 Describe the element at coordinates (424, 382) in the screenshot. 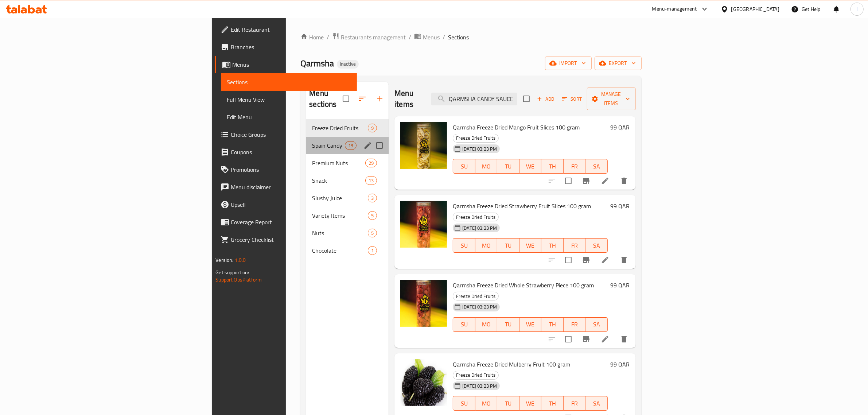

I see `img: Qarmsha Freeze Dried Mulberry Fruit 100 gram` at that location.